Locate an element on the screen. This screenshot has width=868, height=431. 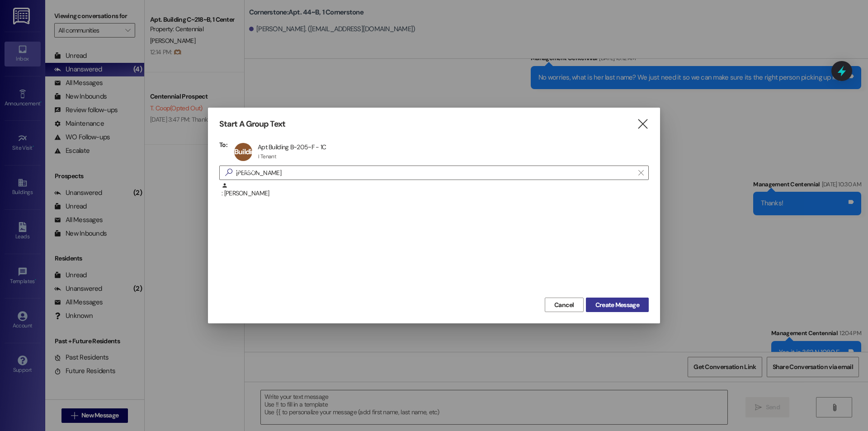
span: Cancel is located at coordinates (564, 305).